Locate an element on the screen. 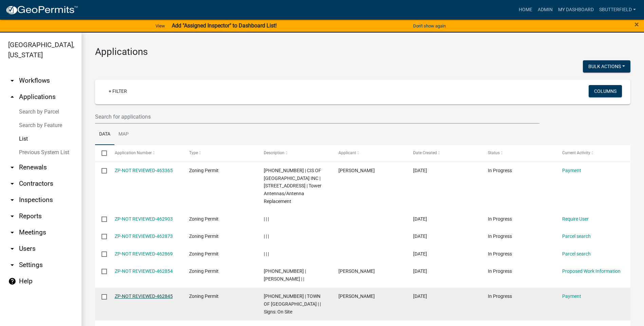 This screenshot has height=326, width=644. strong: Add "Assigned Inspector" to Dashboard List! is located at coordinates (224, 25).